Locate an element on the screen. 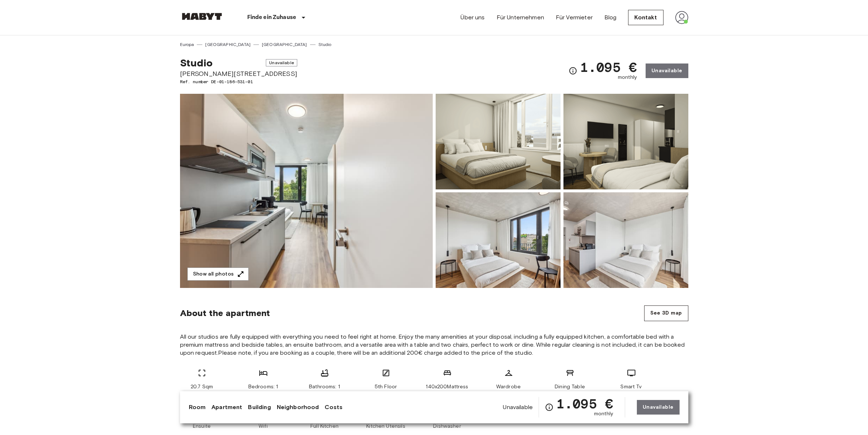 The height and width of the screenshot is (435, 868). span: 5th Floor is located at coordinates (385, 387).